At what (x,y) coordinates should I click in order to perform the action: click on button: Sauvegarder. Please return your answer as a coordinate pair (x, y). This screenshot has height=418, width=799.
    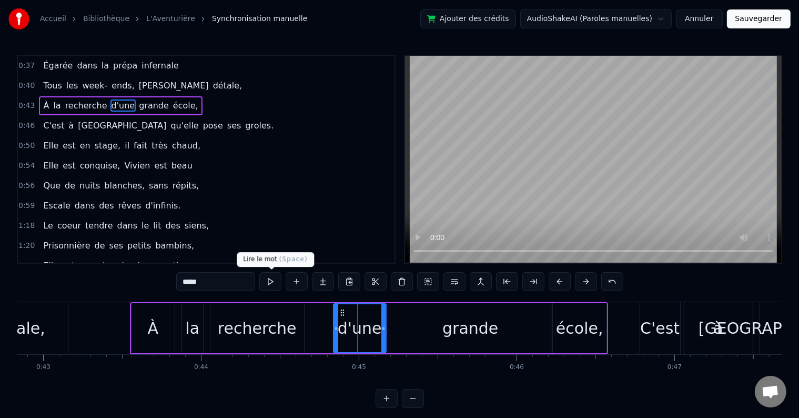
    Looking at the image, I should click on (758, 19).